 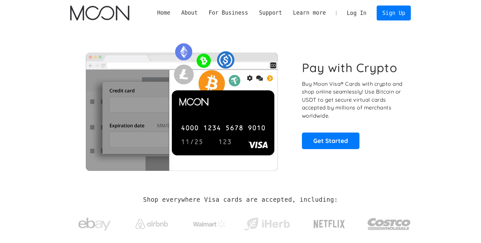 I want to click on a: Costco, so click(x=389, y=222).